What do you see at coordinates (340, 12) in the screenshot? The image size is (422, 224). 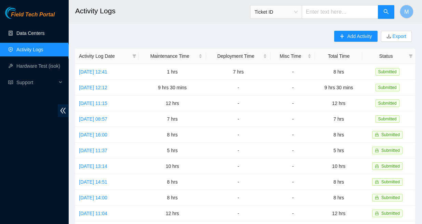 I see `input: Enter text here...` at bounding box center [340, 12].